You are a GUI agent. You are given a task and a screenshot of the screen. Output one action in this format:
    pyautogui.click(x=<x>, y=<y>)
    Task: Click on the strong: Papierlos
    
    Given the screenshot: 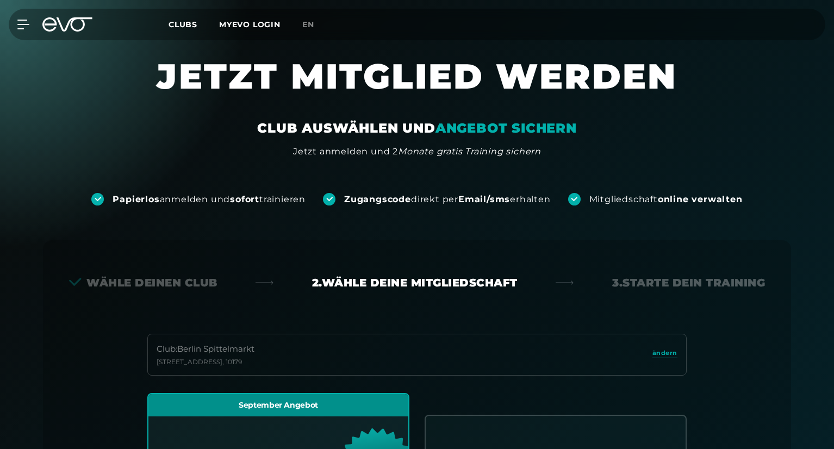 What is the action you would take?
    pyautogui.click(x=136, y=199)
    